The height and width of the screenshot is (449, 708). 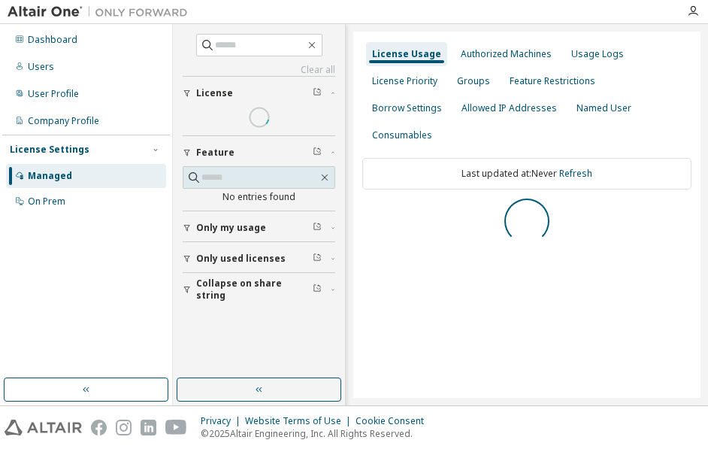 I want to click on div: Cookie Consent, so click(x=394, y=421).